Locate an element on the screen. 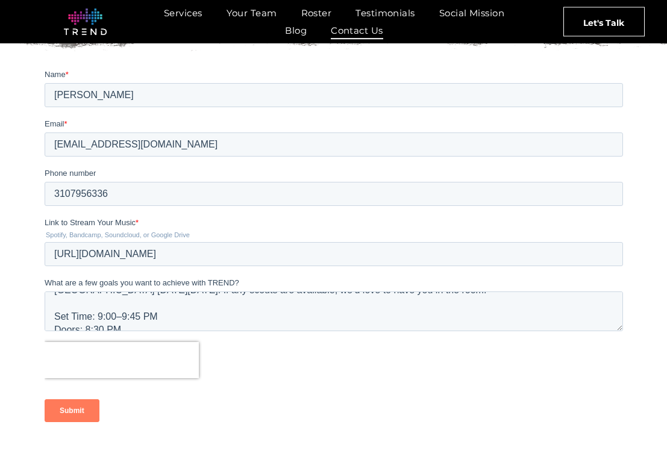 This screenshot has width=667, height=454. a: Blog is located at coordinates (296, 30).